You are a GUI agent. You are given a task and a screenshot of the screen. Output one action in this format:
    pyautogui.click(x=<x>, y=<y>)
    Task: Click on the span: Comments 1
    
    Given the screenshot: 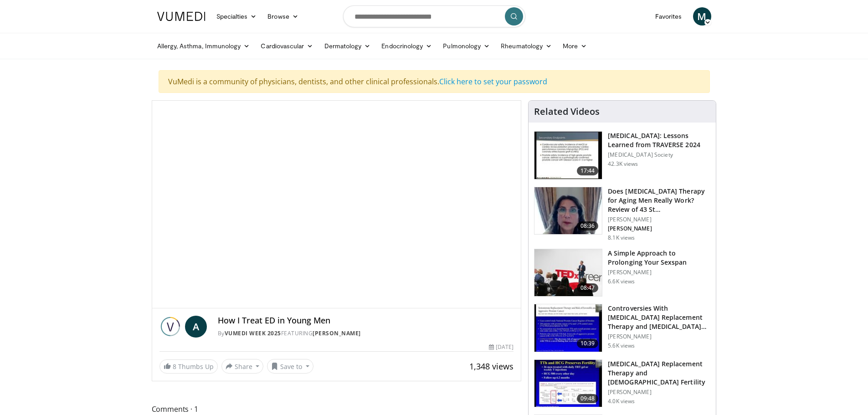 What is the action you would take?
    pyautogui.click(x=337, y=409)
    